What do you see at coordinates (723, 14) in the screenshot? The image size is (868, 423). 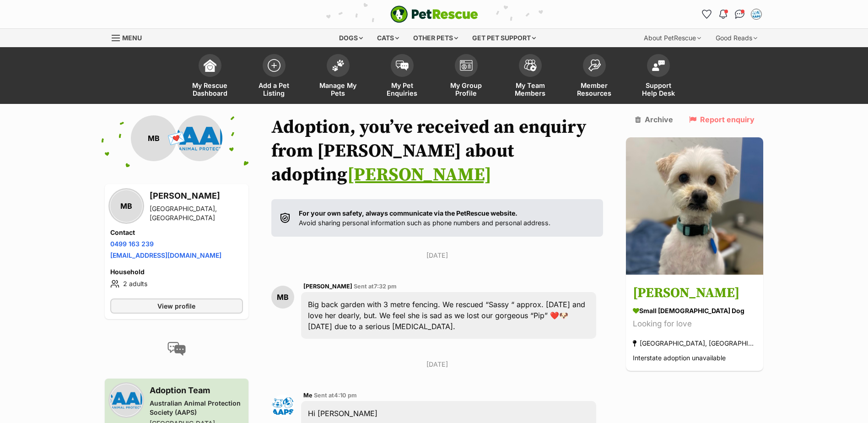 I see `img: notifications-46538b983faf8c2785f20acdc204bb7945ddae34d4c08c2a6579f10ce5e182be.svg` at bounding box center [723, 14].